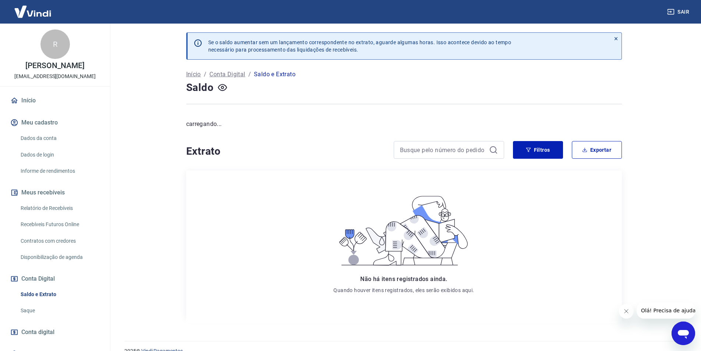 This screenshot has width=701, height=351. What do you see at coordinates (443, 150) in the screenshot?
I see `input: Busque pelo número do pedido` at bounding box center [443, 150].